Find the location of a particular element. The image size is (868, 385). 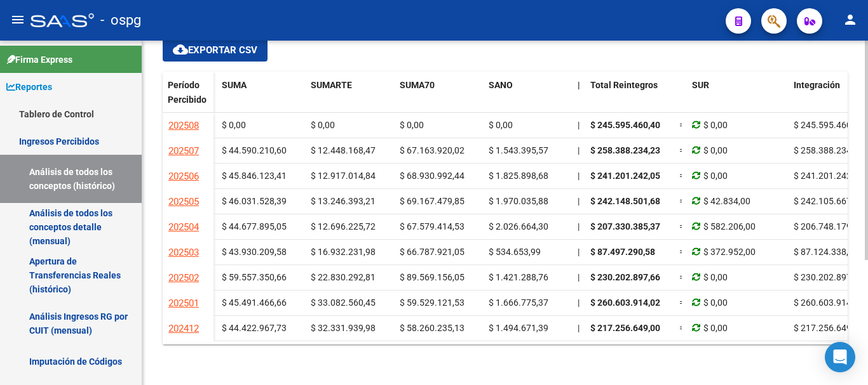

span: $ 68.930.992,44 is located at coordinates (432, 176).